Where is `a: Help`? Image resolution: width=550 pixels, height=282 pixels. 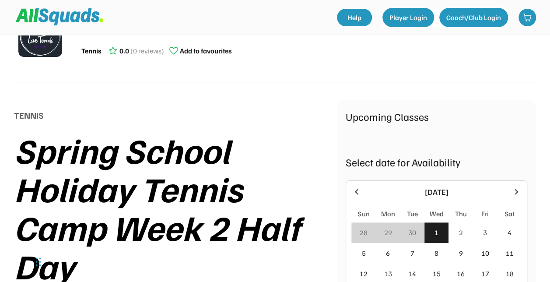 a: Help is located at coordinates (355, 18).